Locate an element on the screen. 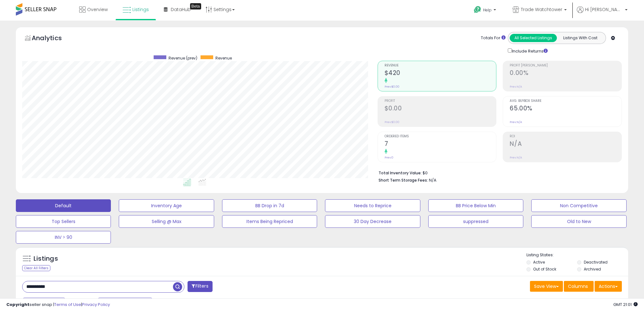 This screenshot has width=644, height=311. label: Out of Stock is located at coordinates (544, 269).